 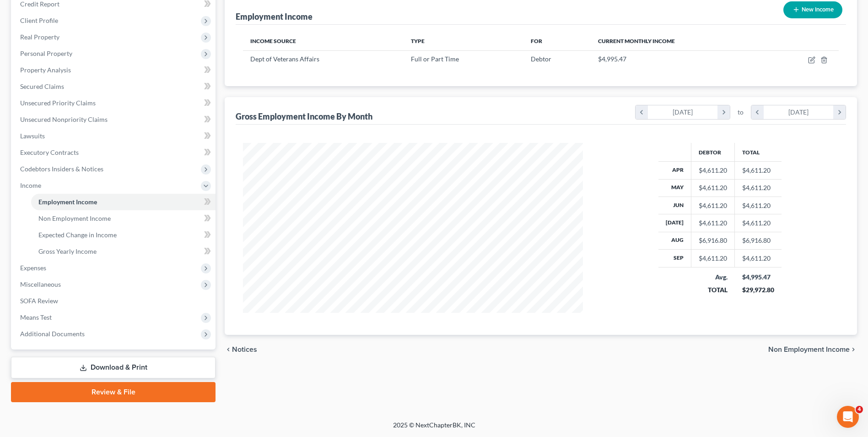 I want to click on span: Property Analysis, so click(x=45, y=69).